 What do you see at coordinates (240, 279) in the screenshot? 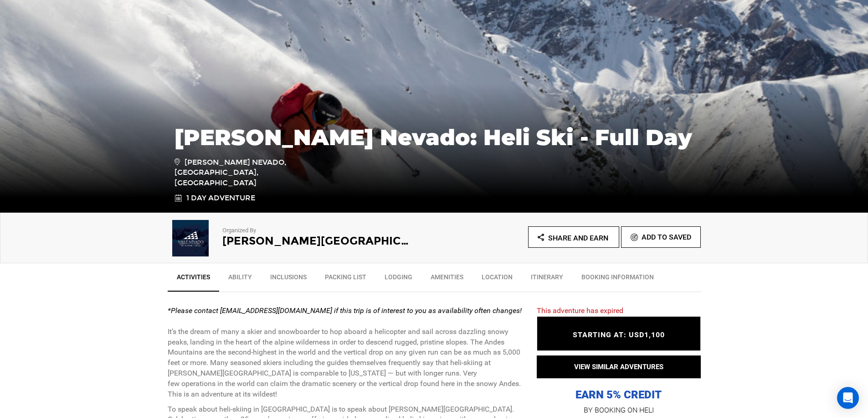
I see `a: Ability` at bounding box center [240, 279].